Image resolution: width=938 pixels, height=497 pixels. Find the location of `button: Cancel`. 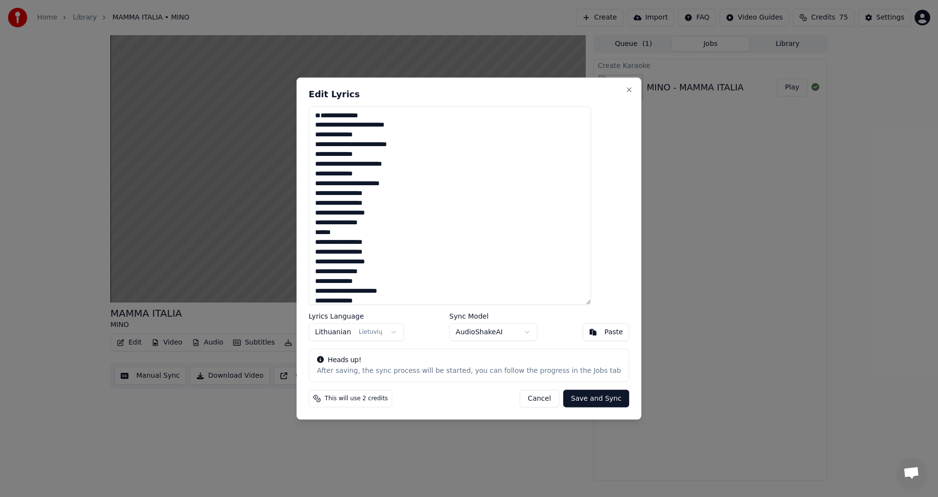

button: Cancel is located at coordinates (539, 399).